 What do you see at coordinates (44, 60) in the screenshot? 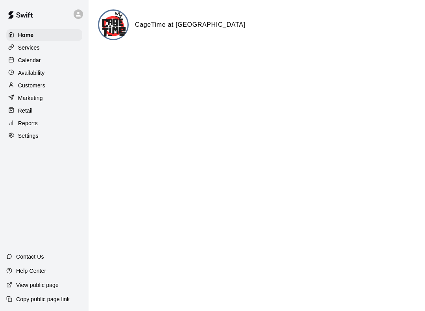
I see `div: Calendar` at bounding box center [44, 60].